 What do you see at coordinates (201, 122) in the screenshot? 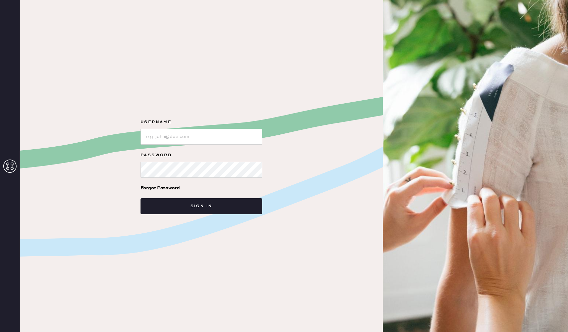
I see `label: Username` at bounding box center [201, 122].